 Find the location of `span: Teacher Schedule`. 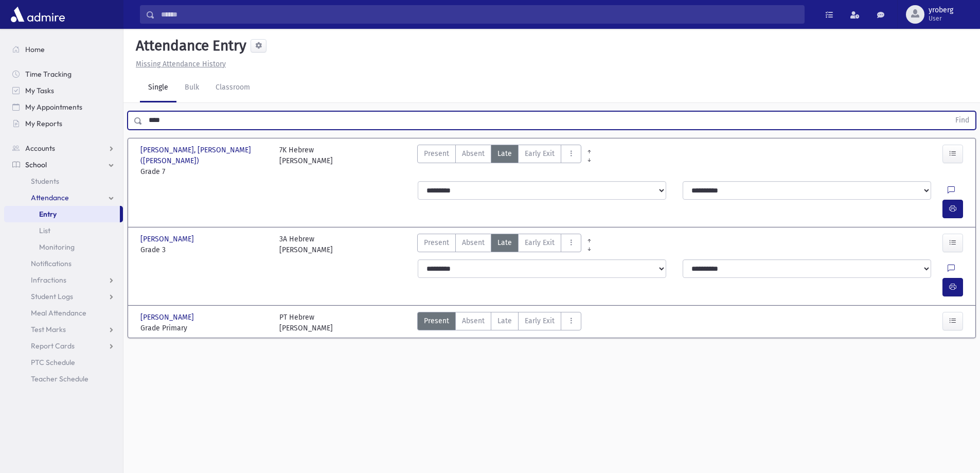

span: Teacher Schedule is located at coordinates (59, 379).